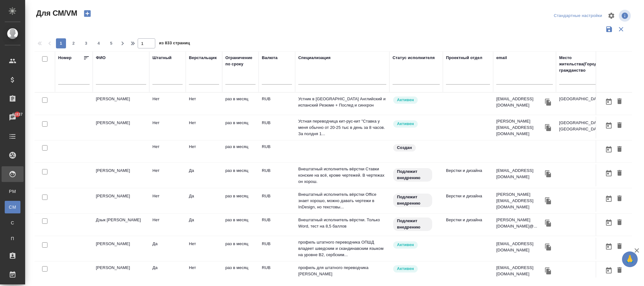  Describe the element at coordinates (111, 43) in the screenshot. I see `button: 5` at that location.